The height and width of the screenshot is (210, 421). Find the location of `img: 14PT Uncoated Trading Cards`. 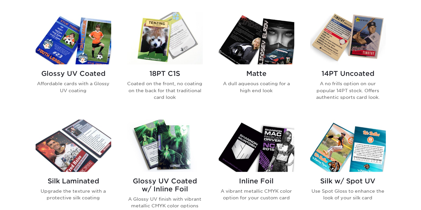

img: 14PT Uncoated Trading Cards is located at coordinates (348, 38).